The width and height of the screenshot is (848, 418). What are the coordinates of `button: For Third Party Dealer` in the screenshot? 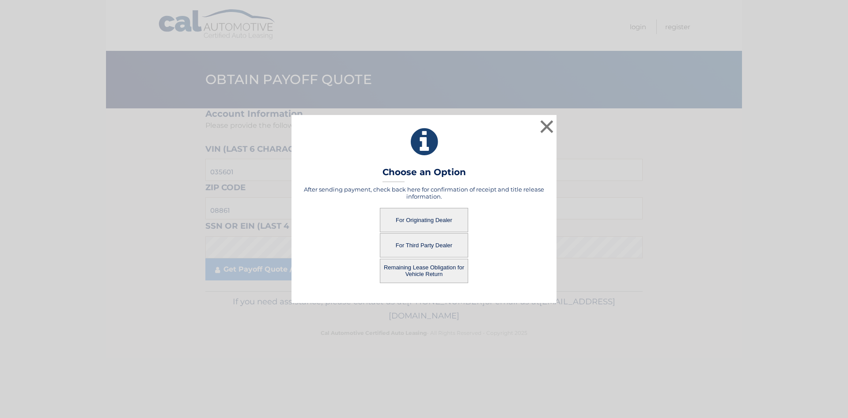 It's located at (424, 245).